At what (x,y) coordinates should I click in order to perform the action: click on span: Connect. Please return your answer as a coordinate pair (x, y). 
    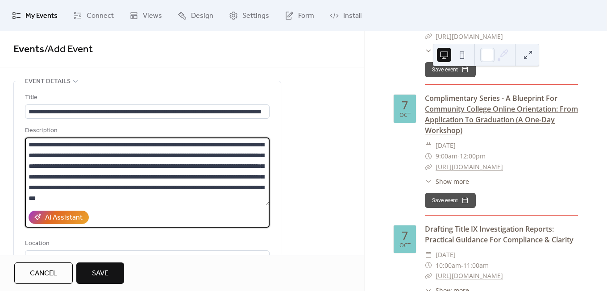
    Looking at the image, I should click on (100, 16).